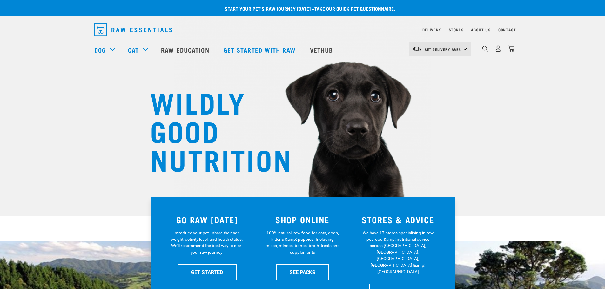  Describe the element at coordinates (431, 30) in the screenshot. I see `a: Delivery` at that location.